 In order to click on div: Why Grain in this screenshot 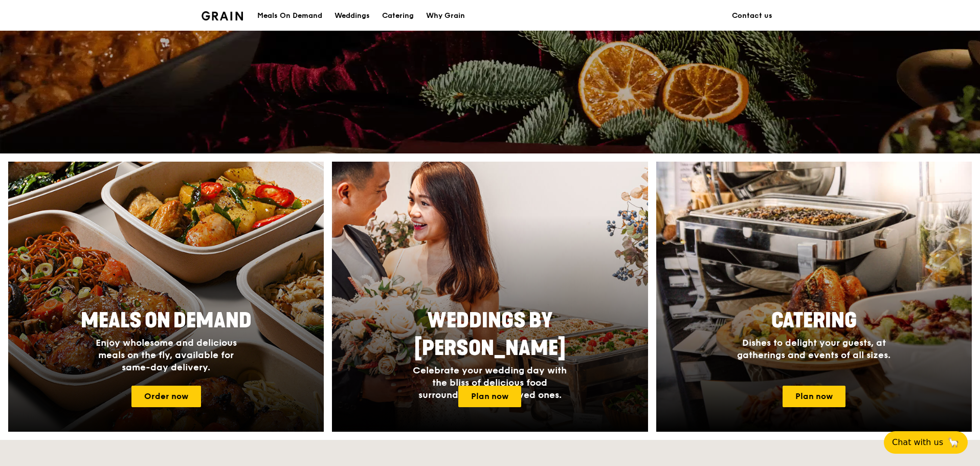, I will do `click(446, 16)`.